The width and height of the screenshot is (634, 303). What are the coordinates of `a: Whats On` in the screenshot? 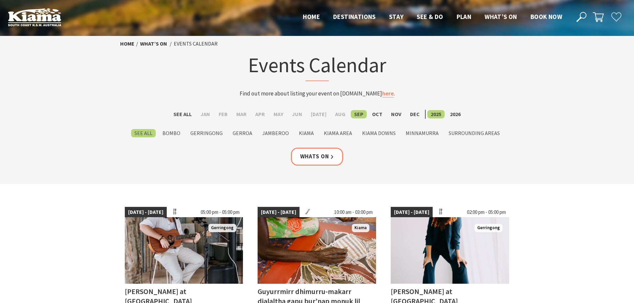 It's located at (317, 156).